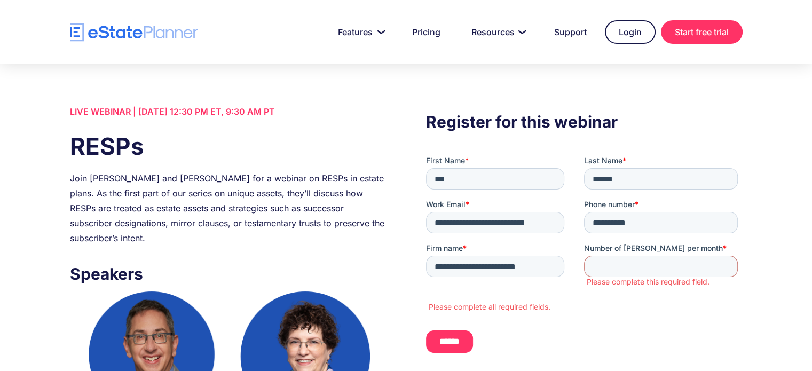  I want to click on a: home, so click(134, 32).